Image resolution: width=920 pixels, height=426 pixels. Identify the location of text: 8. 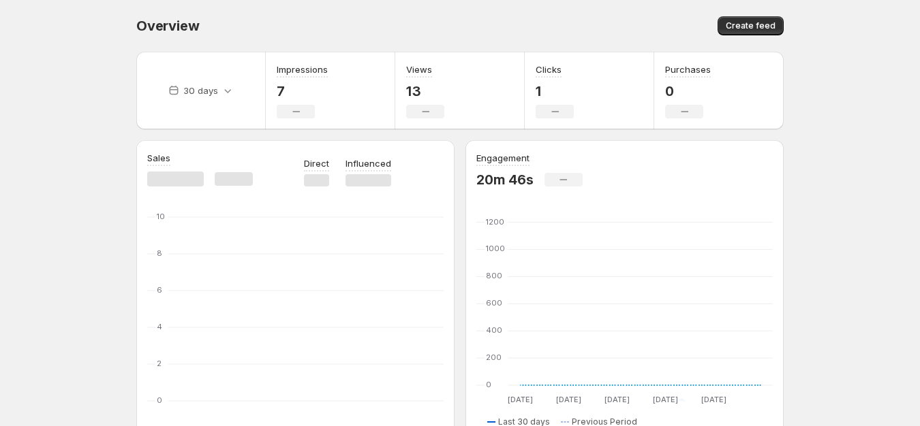
(159, 253).